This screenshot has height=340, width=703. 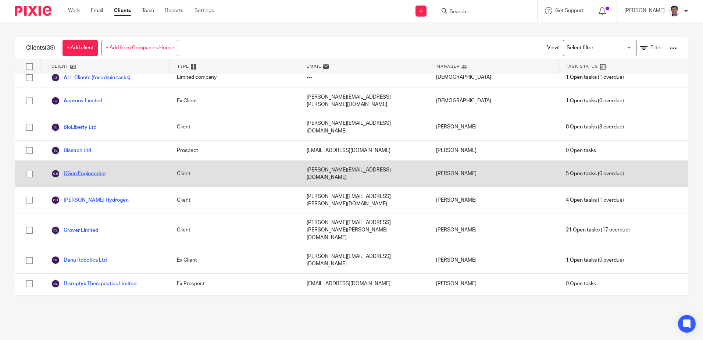 I want to click on h1: Clients, so click(x=40, y=48).